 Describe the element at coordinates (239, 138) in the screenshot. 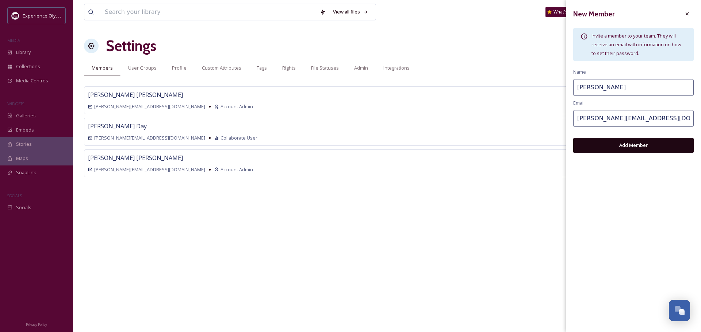

I see `span: Collaborate User` at that location.